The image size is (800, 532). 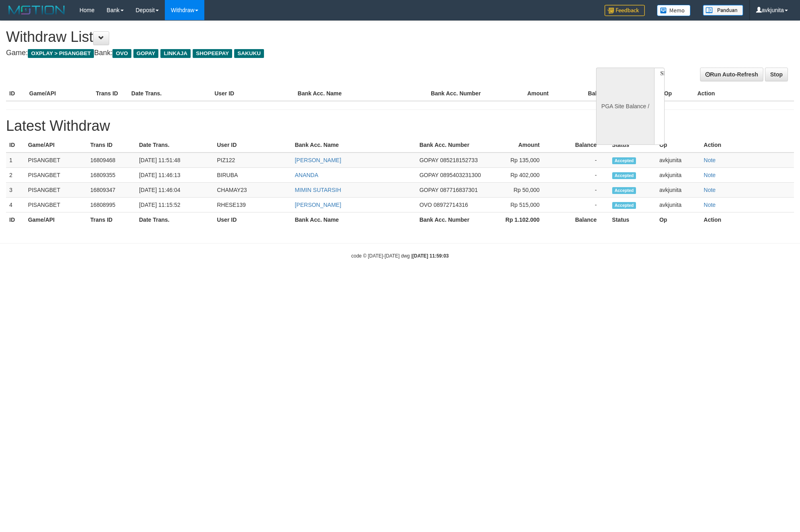 I want to click on td: 1, so click(x=15, y=160).